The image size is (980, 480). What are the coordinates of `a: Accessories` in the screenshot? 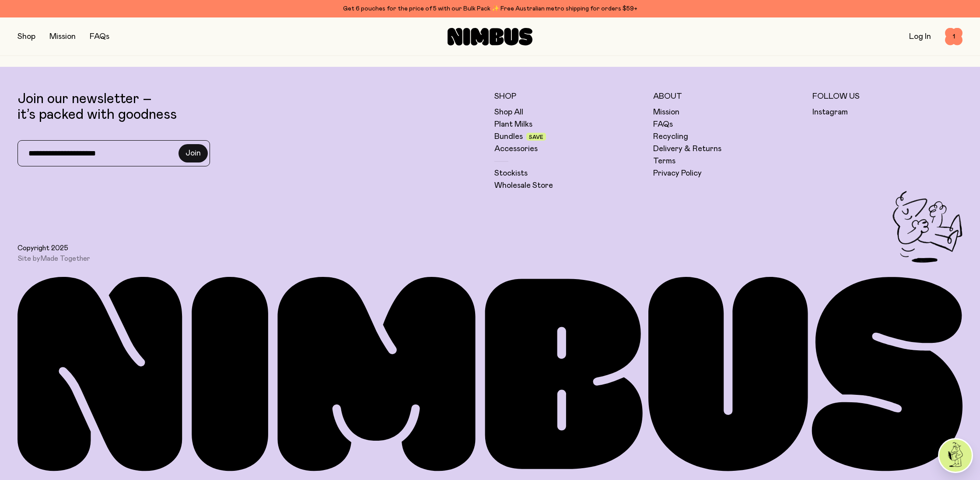 It's located at (516, 149).